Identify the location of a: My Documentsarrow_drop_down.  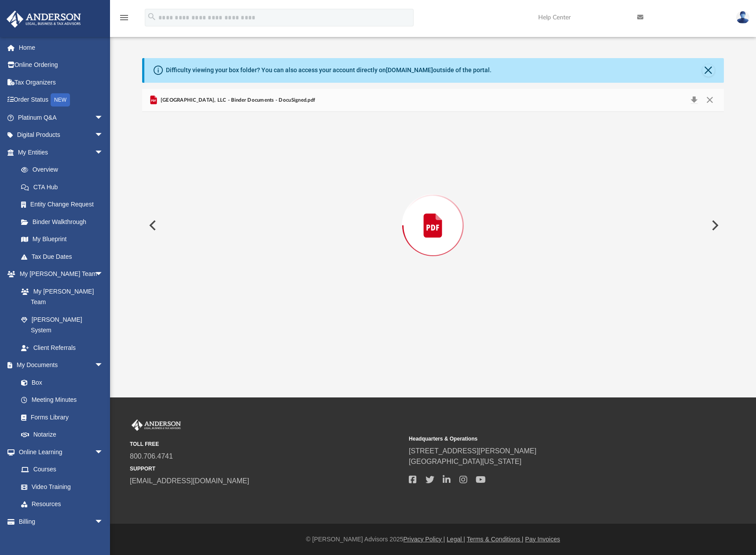
(59, 365).